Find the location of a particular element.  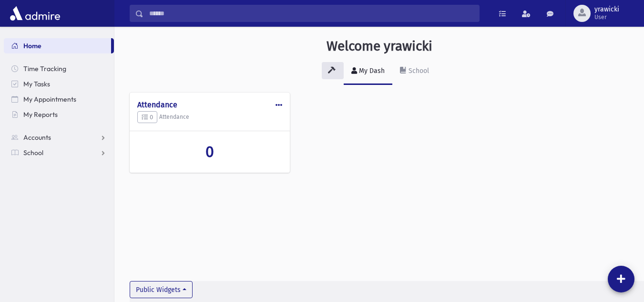

span: My Reports is located at coordinates (40, 114).